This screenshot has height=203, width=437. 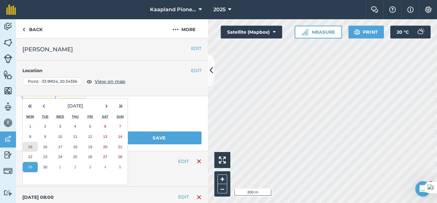 I want to click on button: 29 September 2025, so click(x=30, y=167).